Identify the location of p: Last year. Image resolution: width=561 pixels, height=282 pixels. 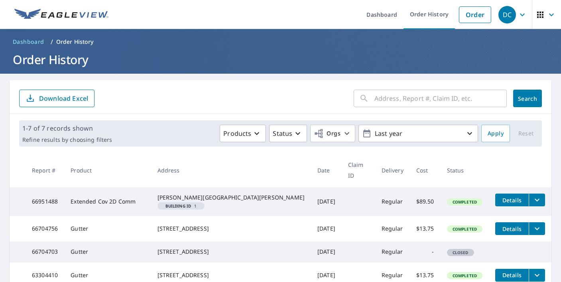
(418, 133).